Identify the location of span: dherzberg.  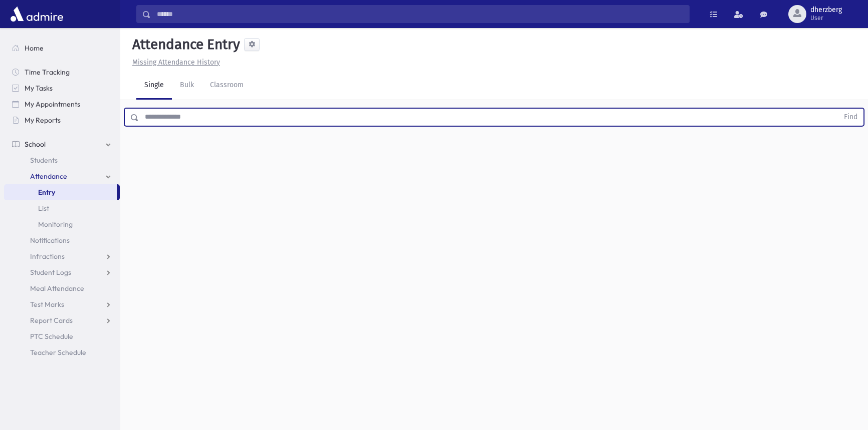
(826, 10).